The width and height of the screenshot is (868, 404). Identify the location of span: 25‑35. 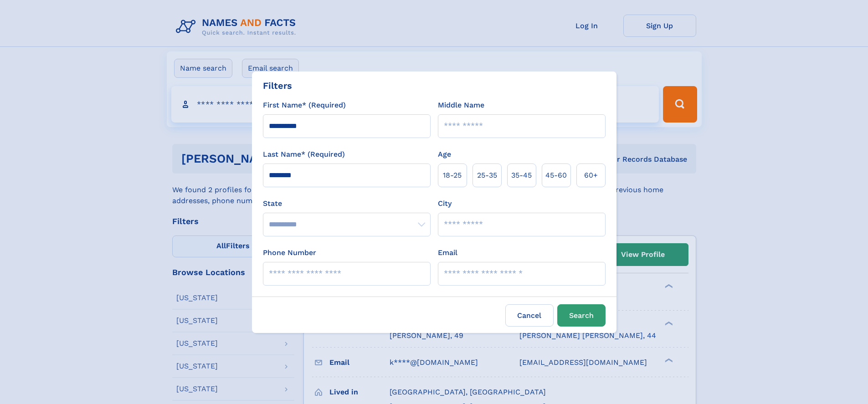
(487, 176).